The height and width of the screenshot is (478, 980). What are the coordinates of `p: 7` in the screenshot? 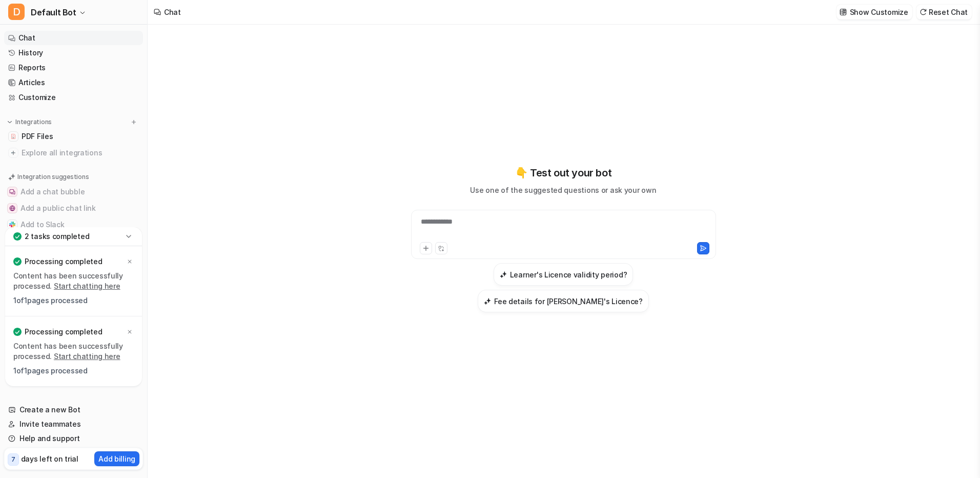 It's located at (13, 460).